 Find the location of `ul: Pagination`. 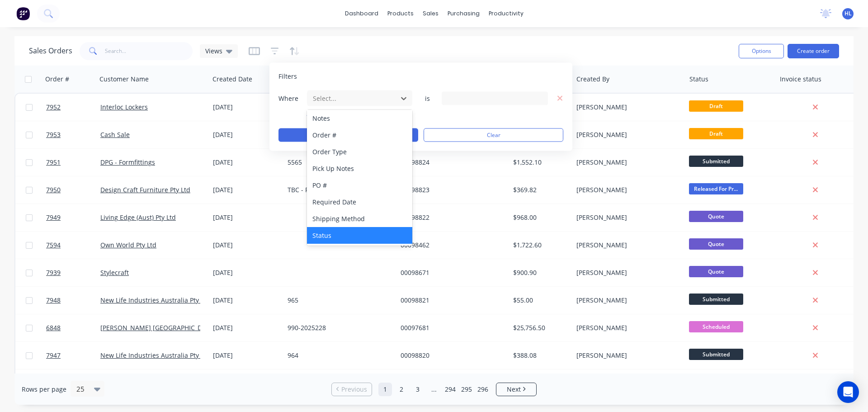

ul: Pagination is located at coordinates (434, 389).